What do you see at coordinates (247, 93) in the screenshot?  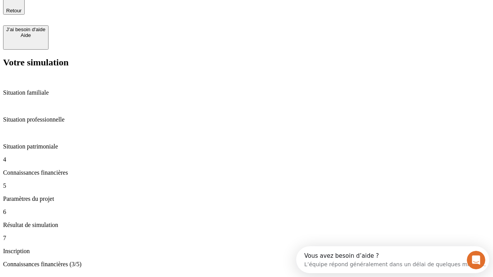 I see `p: Situation familiale` at bounding box center [247, 93].